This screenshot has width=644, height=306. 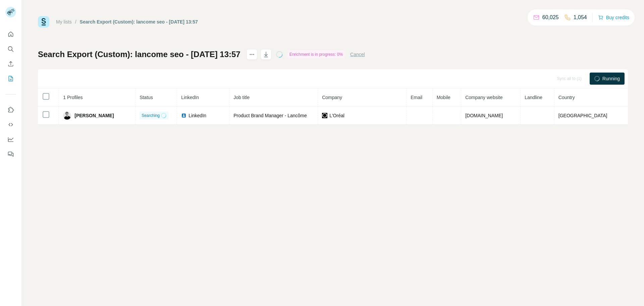 What do you see at coordinates (11, 64) in the screenshot?
I see `button: Enrich CSV` at bounding box center [11, 64].